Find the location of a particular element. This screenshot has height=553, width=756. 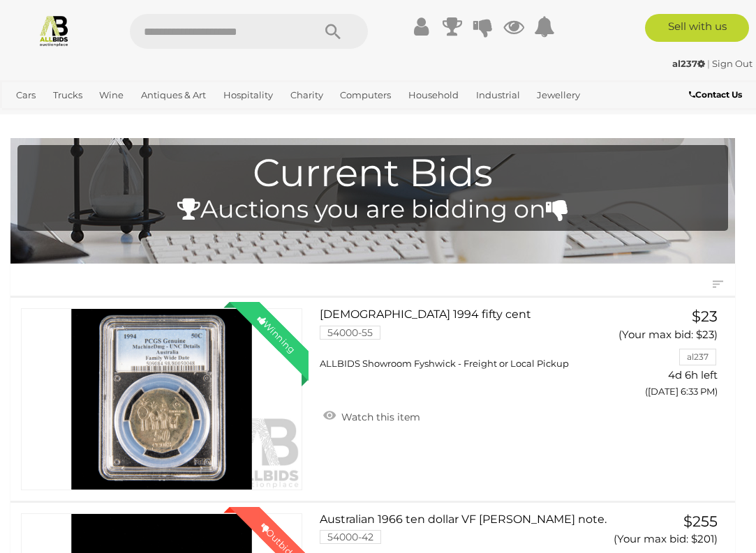

a: Hospitality is located at coordinates (248, 95).